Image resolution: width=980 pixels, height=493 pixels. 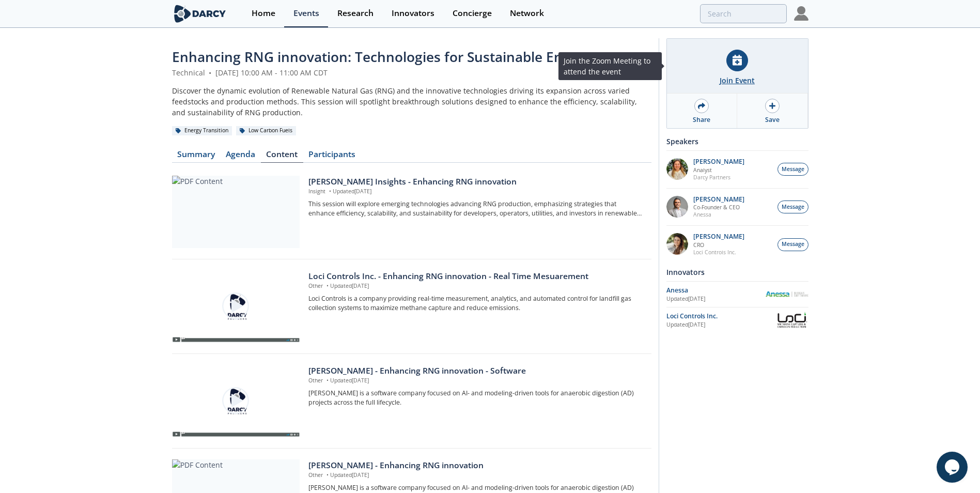 I want to click on div: Events, so click(x=306, y=13).